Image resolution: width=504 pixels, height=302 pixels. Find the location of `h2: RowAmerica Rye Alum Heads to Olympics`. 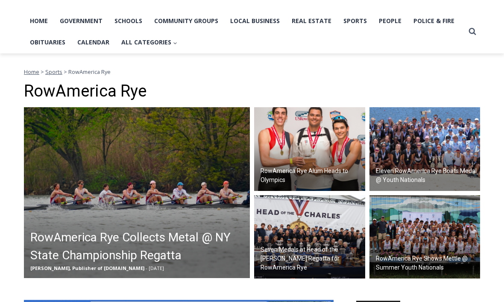

h2: RowAmerica Rye Alum Heads to Olympics is located at coordinates (311, 175).